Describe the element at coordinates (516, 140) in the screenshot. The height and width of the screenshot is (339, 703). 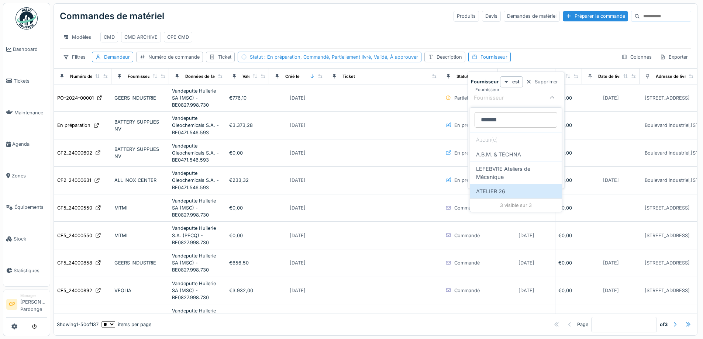
I see `div: Aucun(e)` at that location.